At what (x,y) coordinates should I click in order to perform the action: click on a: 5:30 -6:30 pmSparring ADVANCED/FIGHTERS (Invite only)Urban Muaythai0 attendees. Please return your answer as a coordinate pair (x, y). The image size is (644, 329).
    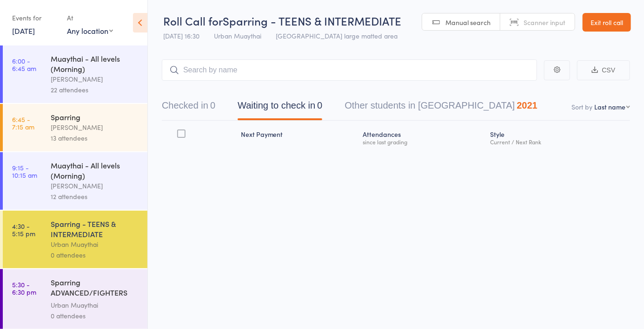
    Looking at the image, I should click on (75, 299).